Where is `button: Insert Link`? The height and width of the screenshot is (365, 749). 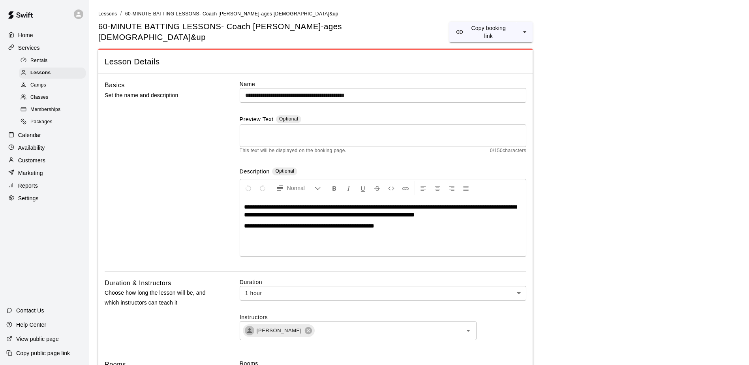 button: Insert Link is located at coordinates (406, 188).